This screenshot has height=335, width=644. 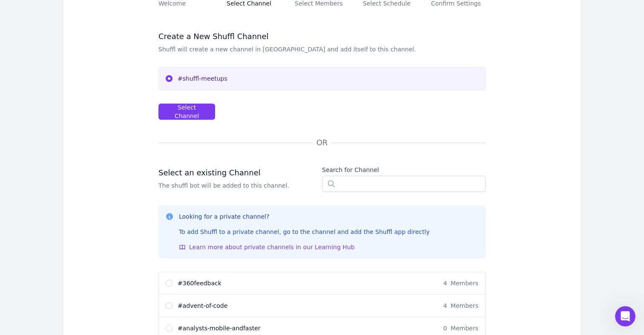 What do you see at coordinates (224, 217) in the screenshot?
I see `span: Looking for a private channel?` at bounding box center [224, 217].